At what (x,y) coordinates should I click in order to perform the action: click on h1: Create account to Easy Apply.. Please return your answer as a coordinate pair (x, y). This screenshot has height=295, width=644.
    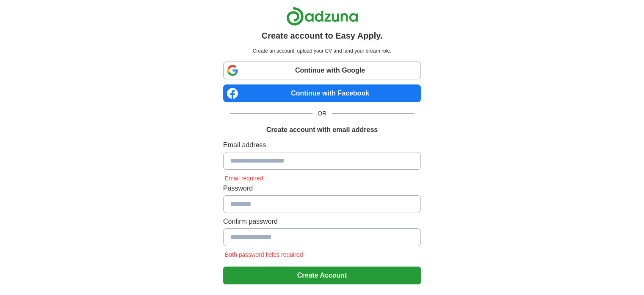
    Looking at the image, I should click on (322, 36).